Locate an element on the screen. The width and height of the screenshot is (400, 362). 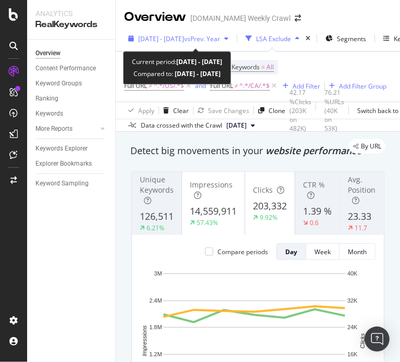
div: Current period: is located at coordinates (177, 62).